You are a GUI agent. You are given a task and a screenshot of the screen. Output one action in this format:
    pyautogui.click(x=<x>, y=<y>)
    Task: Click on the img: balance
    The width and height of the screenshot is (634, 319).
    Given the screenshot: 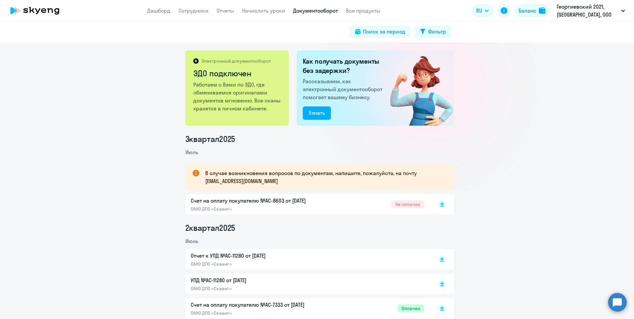 What is the action you would take?
    pyautogui.click(x=542, y=11)
    